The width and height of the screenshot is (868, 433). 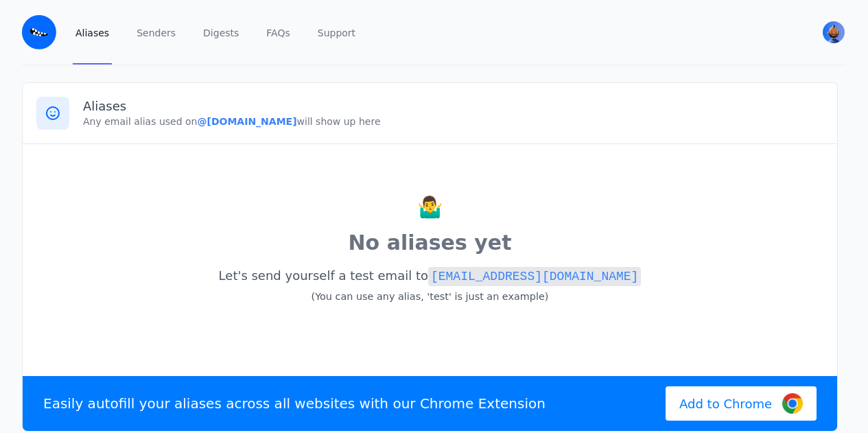 What do you see at coordinates (834, 32) in the screenshot?
I see `img: Roushan Gupta's Avatar` at bounding box center [834, 32].